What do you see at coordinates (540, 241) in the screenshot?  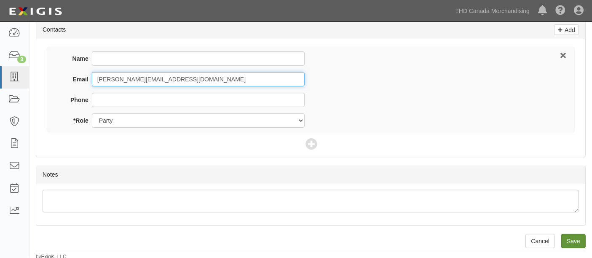 I see `a: Cancel` at bounding box center [540, 241].